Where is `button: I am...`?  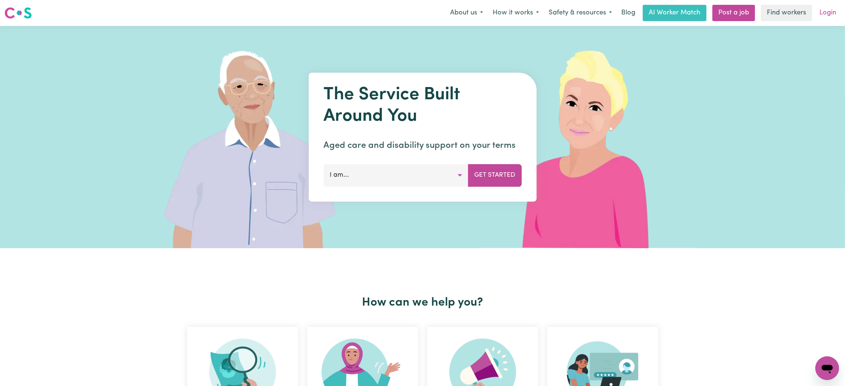
button: I am... is located at coordinates (395, 175).